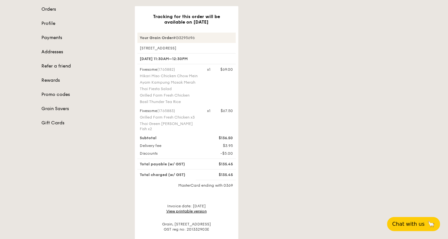 The height and width of the screenshot is (239, 448). Describe the element at coordinates (84, 9) in the screenshot. I see `a: Orders` at that location.